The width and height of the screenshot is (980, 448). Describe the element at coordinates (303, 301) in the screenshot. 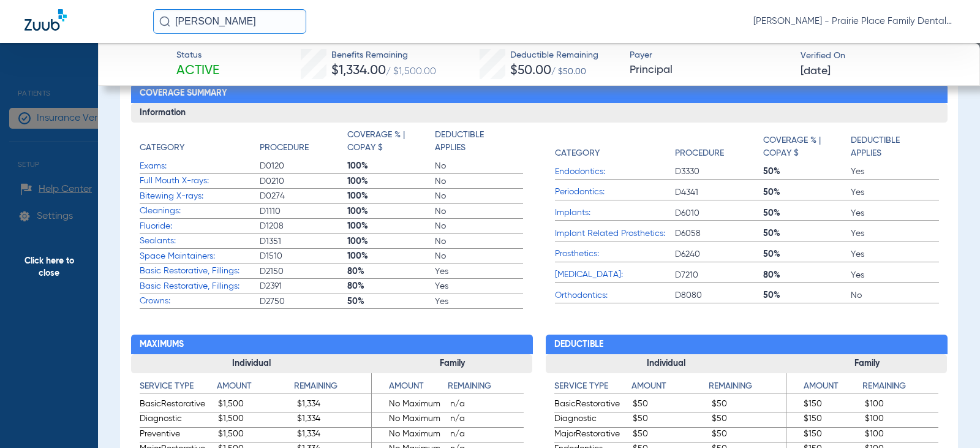

I see `span: D2750` at that location.